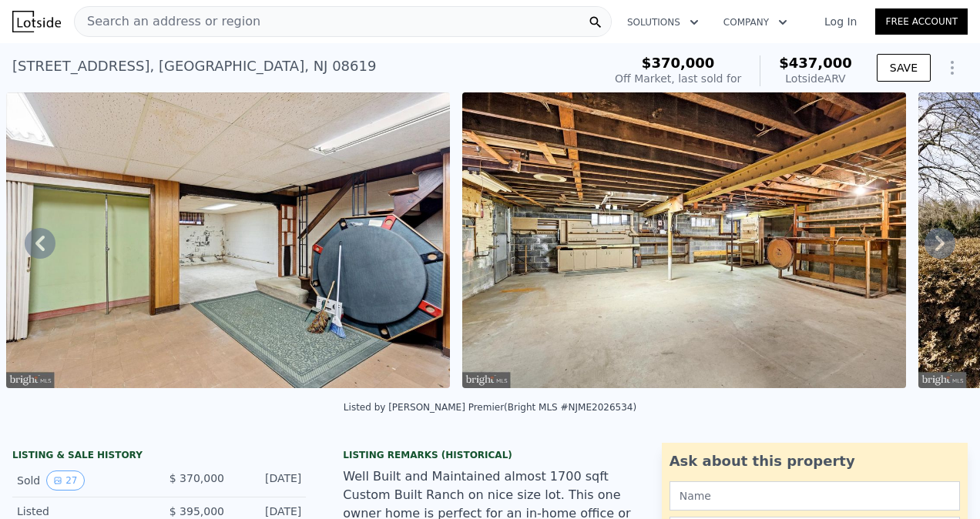  What do you see at coordinates (36, 22) in the screenshot?
I see `img: Lotside` at bounding box center [36, 22].